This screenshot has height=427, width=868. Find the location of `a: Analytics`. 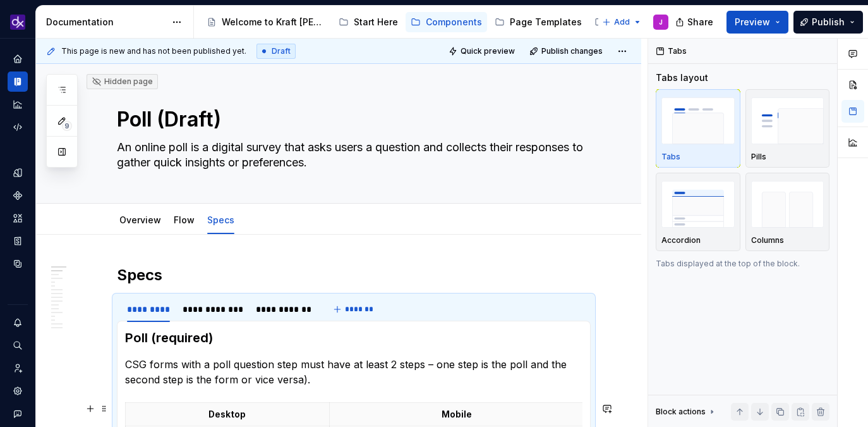

a: Analytics is located at coordinates (18, 104).